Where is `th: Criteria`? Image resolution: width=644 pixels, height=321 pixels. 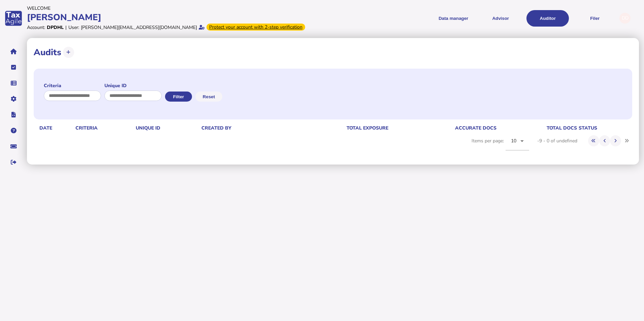 th: Criteria is located at coordinates (104, 128).